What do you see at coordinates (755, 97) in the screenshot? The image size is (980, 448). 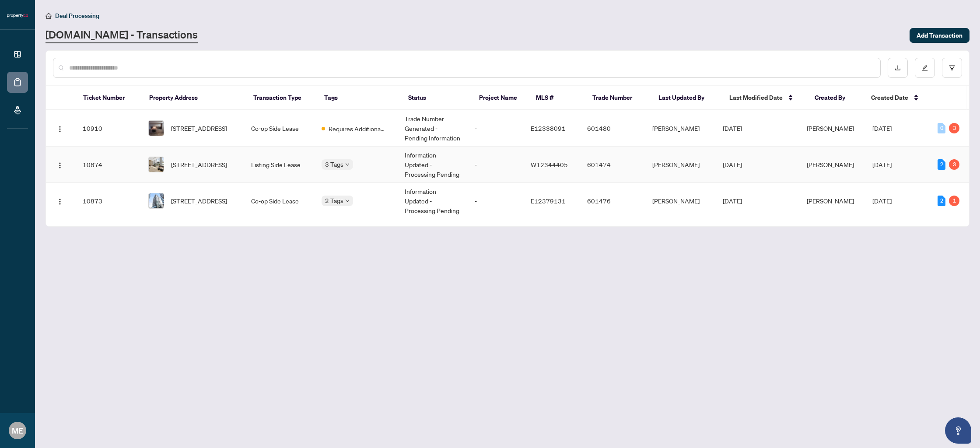 I see `span: Last Modified Date` at bounding box center [755, 97].